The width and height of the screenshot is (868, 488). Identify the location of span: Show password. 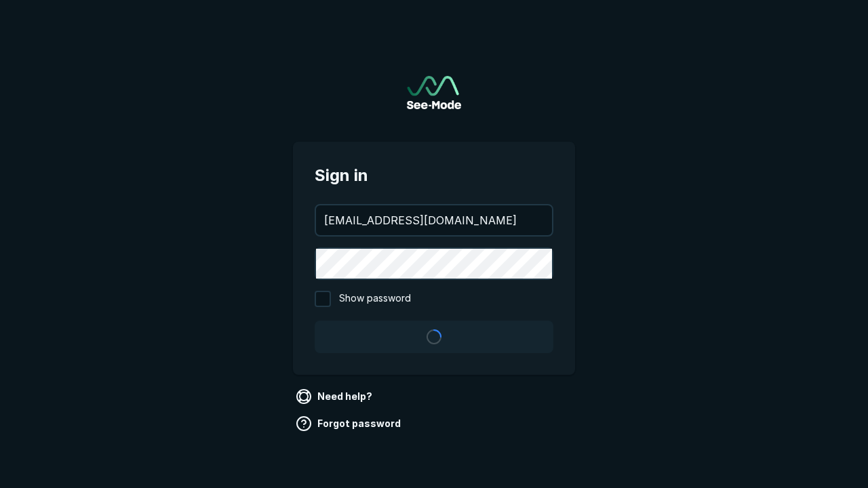
(375, 299).